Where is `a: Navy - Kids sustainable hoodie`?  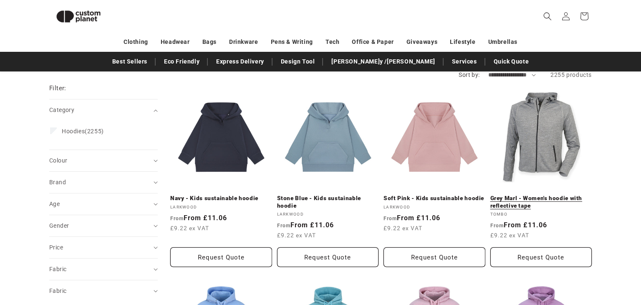 a: Navy - Kids sustainable hoodie is located at coordinates (221, 198).